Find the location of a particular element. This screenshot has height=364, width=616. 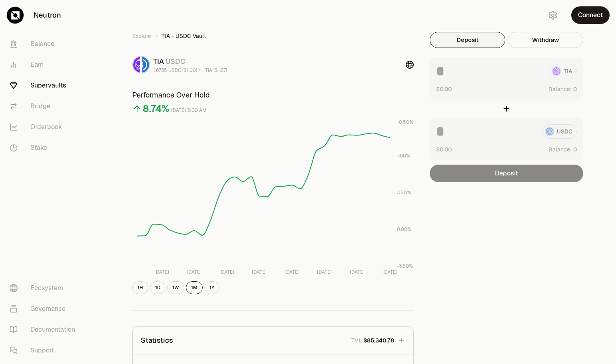

a: Balance is located at coordinates (45, 44).